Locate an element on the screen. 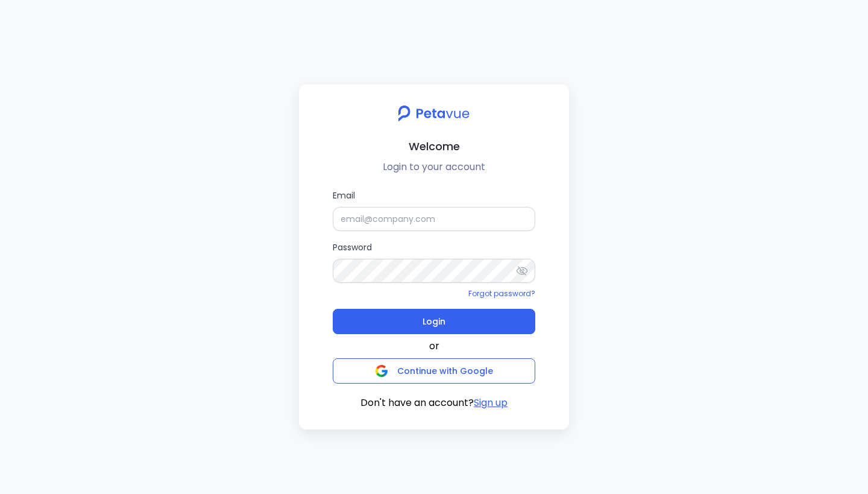 Image resolution: width=868 pixels, height=494 pixels. button: Continue with Google is located at coordinates (434, 371).